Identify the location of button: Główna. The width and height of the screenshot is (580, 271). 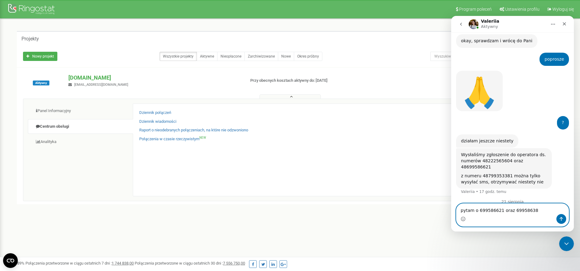
(102, 8).